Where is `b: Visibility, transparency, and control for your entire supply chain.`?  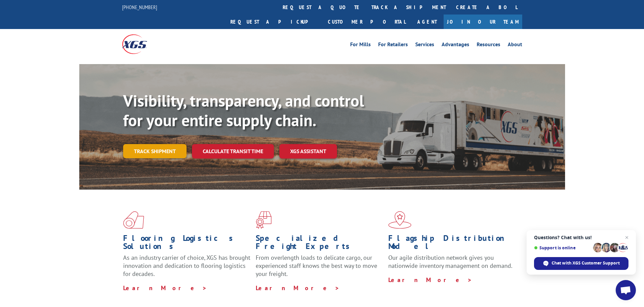 b: Visibility, transparency, and control for your entire supply chain. is located at coordinates (243, 110).